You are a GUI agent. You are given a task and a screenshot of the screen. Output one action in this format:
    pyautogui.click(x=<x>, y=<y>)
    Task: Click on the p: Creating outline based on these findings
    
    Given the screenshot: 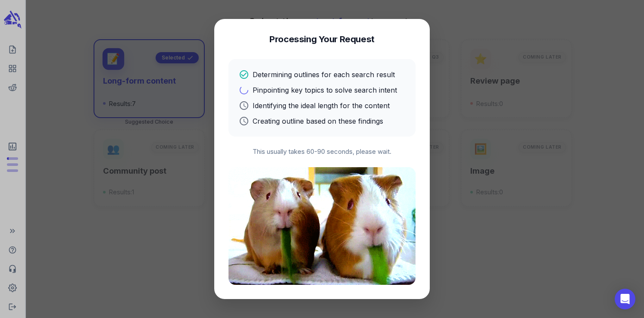 What is the action you would take?
    pyautogui.click(x=318, y=121)
    